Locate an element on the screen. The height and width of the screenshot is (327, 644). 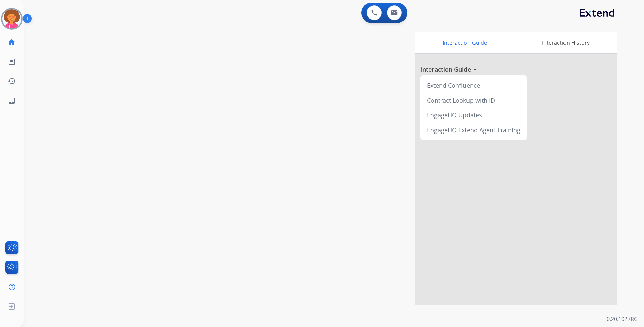
p: 0.20.1027RC is located at coordinates (621, 319).